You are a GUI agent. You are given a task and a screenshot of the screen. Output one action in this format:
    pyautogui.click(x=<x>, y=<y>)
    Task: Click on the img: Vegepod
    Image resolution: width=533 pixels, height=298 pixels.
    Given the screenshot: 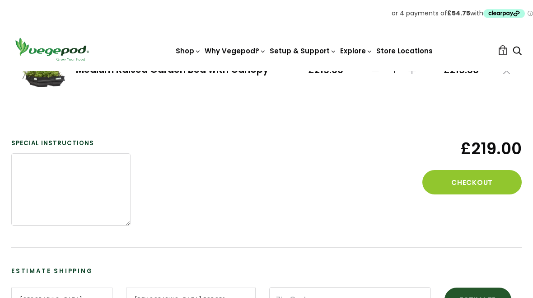 What is the action you would take?
    pyautogui.click(x=52, y=49)
    